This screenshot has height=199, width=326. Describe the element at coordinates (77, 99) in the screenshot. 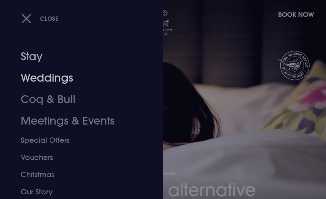

I see `a: Coq & Bull` at that location.